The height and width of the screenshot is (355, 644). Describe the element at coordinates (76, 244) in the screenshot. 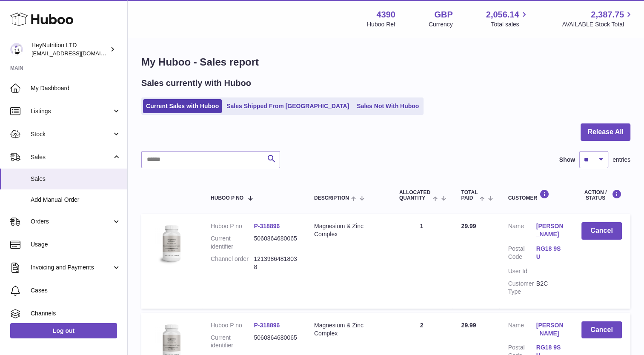

I see `span: Usage` at that location.